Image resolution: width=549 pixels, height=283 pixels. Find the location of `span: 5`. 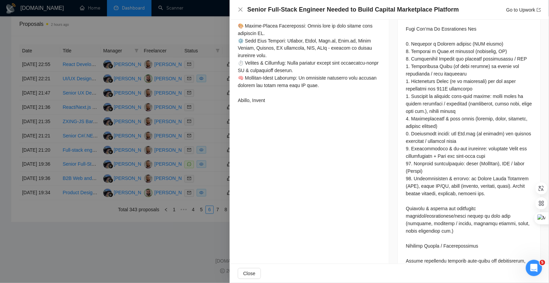

span: 5 is located at coordinates (543, 262).